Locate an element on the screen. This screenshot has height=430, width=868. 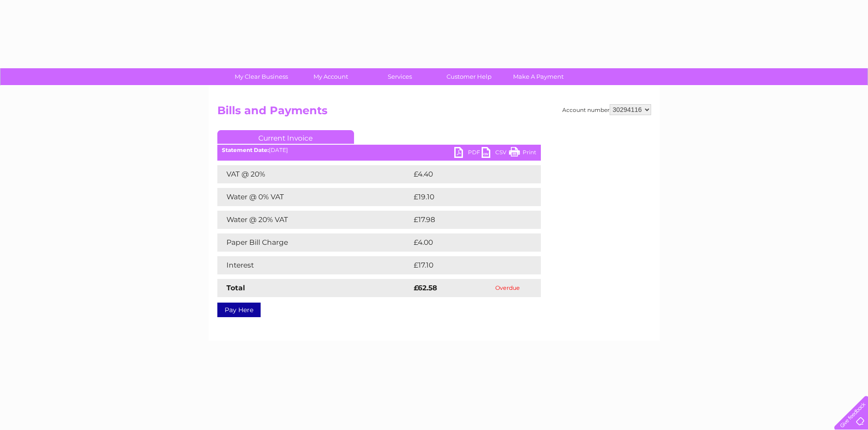
strong: £62.58 is located at coordinates (425, 288).